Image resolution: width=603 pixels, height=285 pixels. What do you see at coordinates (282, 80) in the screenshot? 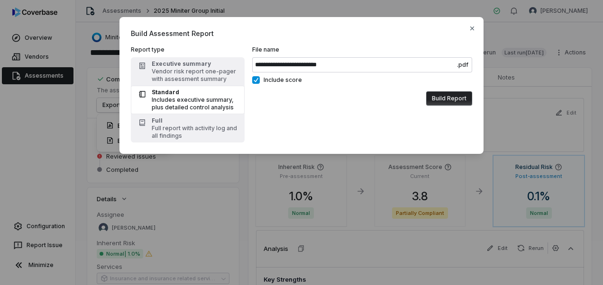
I see `span: Include score` at bounding box center [282, 80].